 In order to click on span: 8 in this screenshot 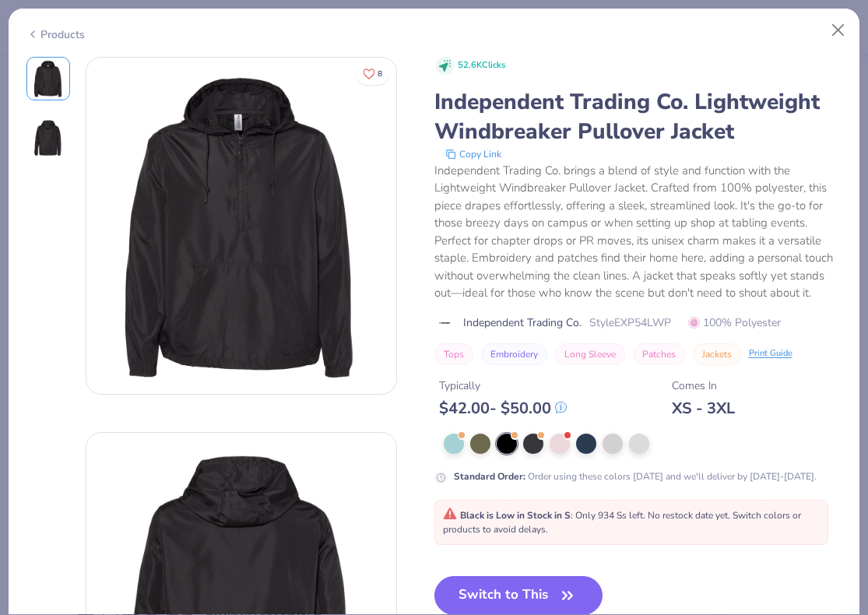, I will do `click(380, 74)`.